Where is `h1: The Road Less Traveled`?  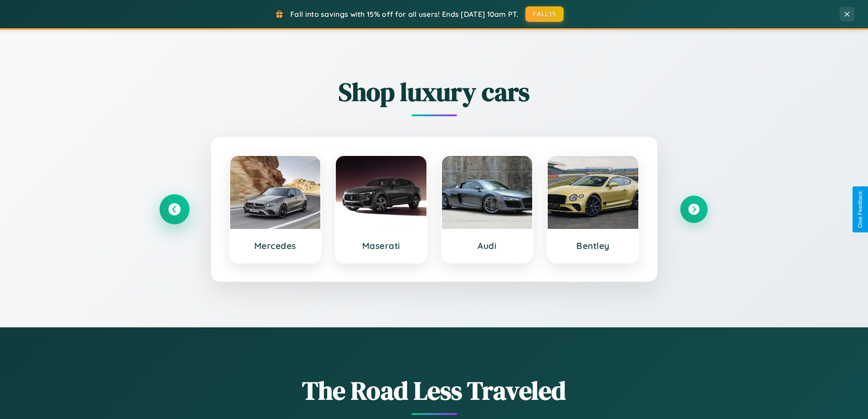 h1: The Road Less Traveled is located at coordinates (434, 391).